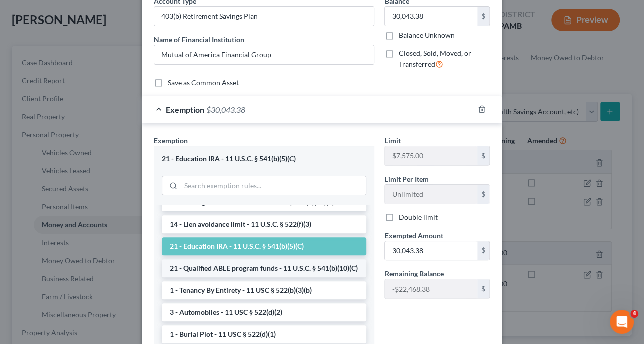 This screenshot has height=344, width=644. What do you see at coordinates (426, 35) in the screenshot?
I see `label: Balance Unknown` at bounding box center [426, 35].